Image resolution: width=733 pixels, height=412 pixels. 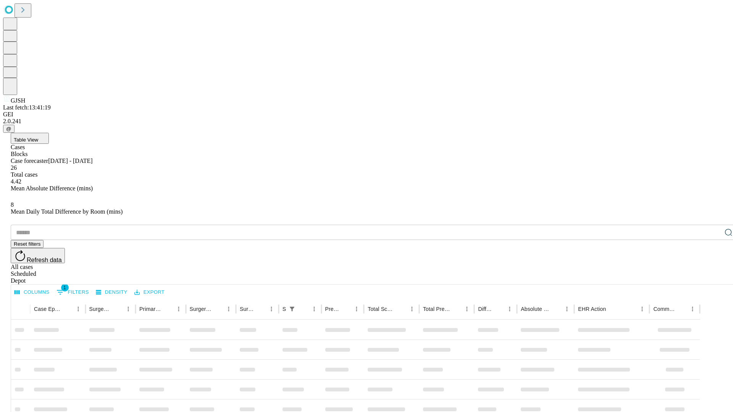 What do you see at coordinates (437, 309) in the screenshot?
I see `div: Total Predicted Duration` at bounding box center [437, 309].